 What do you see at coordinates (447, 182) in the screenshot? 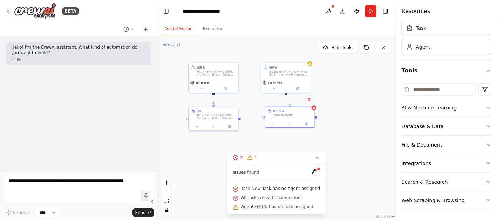
I see `button: Search & Research` at bounding box center [447, 182].